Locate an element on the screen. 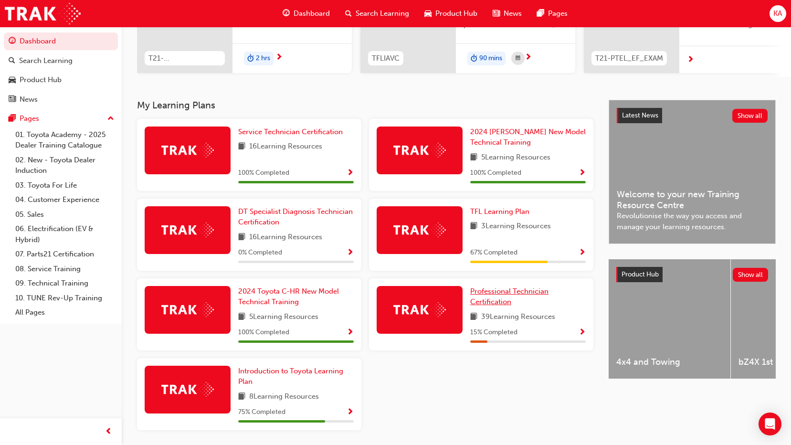 The width and height of the screenshot is (791, 445). a: Latest NewsShow all is located at coordinates (693, 116).